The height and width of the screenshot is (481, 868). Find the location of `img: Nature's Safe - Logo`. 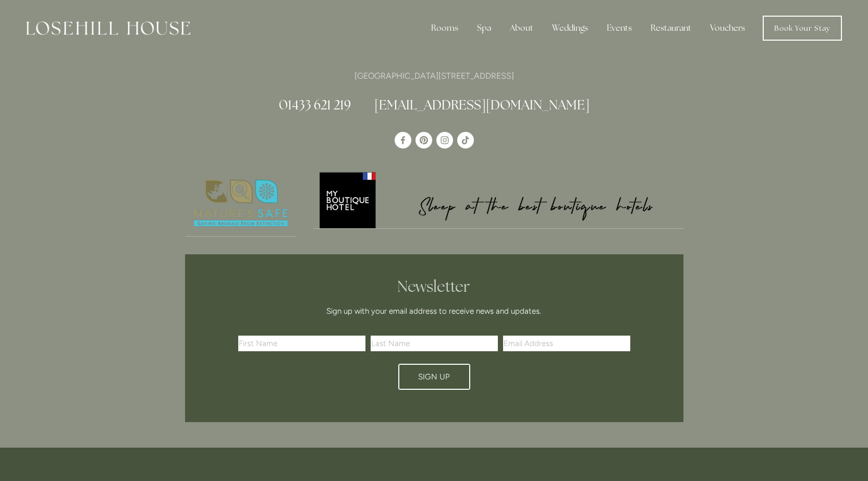

img: Nature's Safe - Logo is located at coordinates (241, 203).